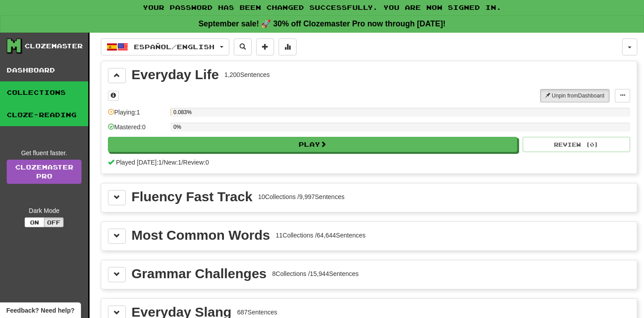 This screenshot has height=318, width=644. Describe the element at coordinates (175, 75) in the screenshot. I see `div: Everyday Life` at that location.